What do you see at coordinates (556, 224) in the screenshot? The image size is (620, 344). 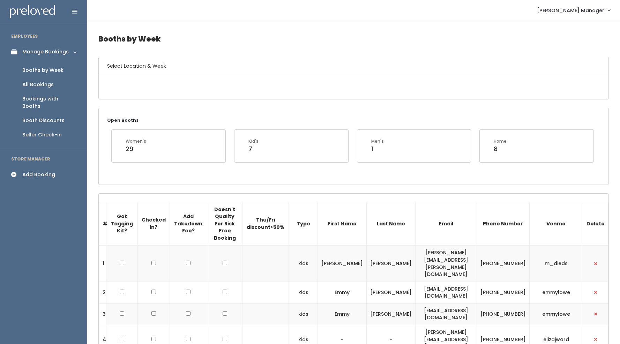 I see `th: Venmo` at bounding box center [556, 224].